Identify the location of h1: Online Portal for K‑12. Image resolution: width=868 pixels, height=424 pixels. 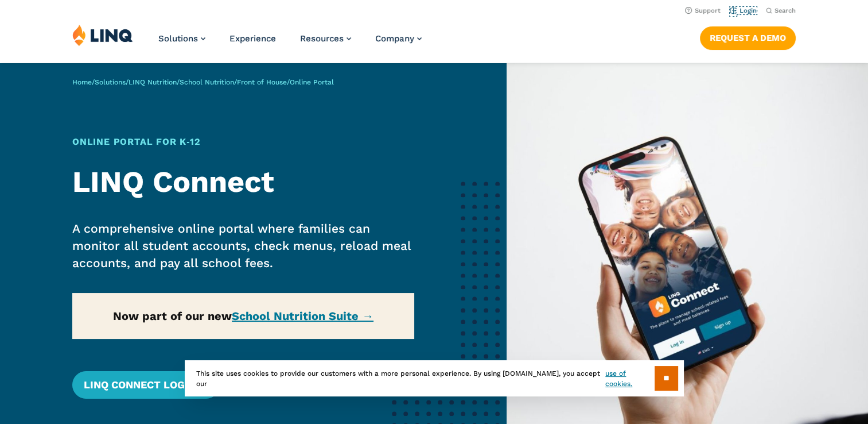
(244, 142).